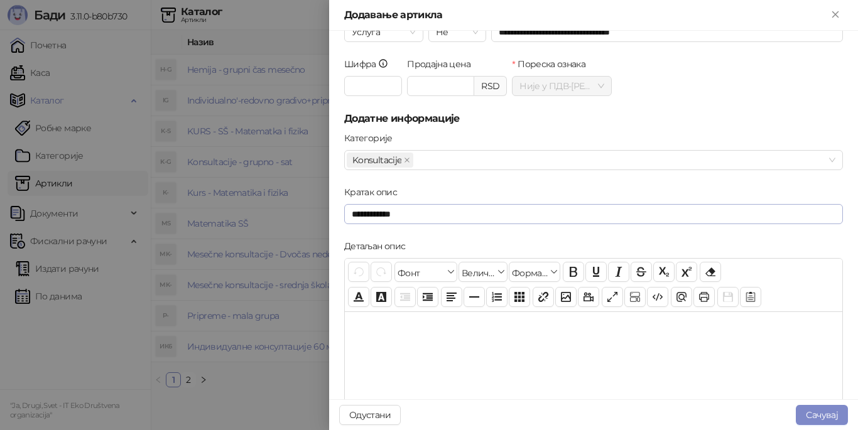 The width and height of the screenshot is (858, 430). What do you see at coordinates (642, 272) in the screenshot?
I see `button: Прецртано` at bounding box center [642, 272].